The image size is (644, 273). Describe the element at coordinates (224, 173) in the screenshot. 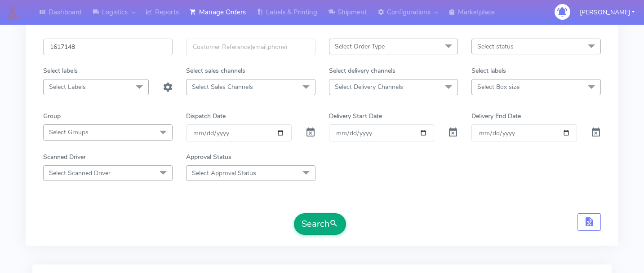

I see `span: Select Approval Status` at that location.